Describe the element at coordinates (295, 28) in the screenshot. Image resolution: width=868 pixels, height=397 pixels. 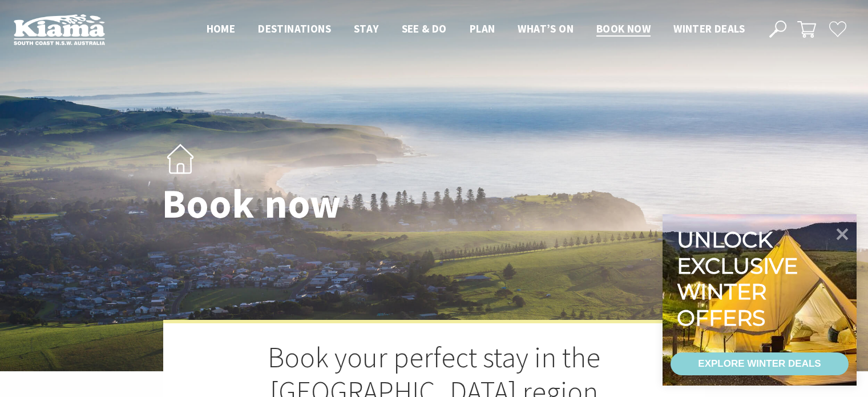
I see `span: Destinations` at that location.